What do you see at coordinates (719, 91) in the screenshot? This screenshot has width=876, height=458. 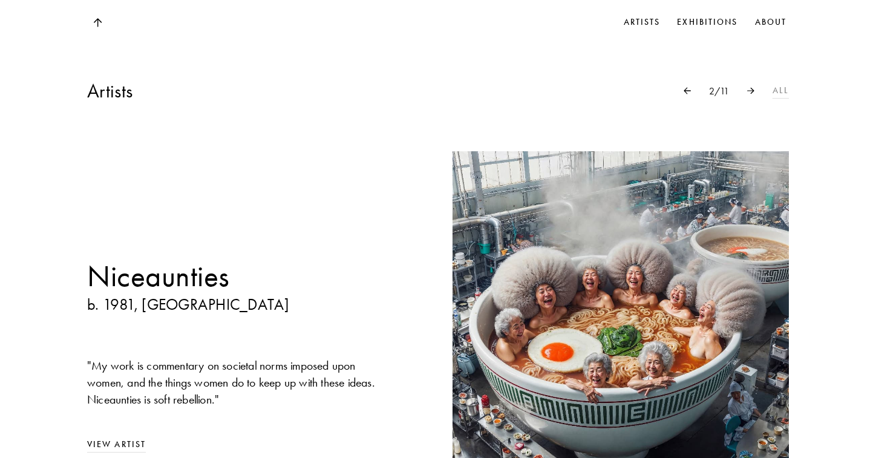 I see `p: 2 / 11` at bounding box center [719, 91].